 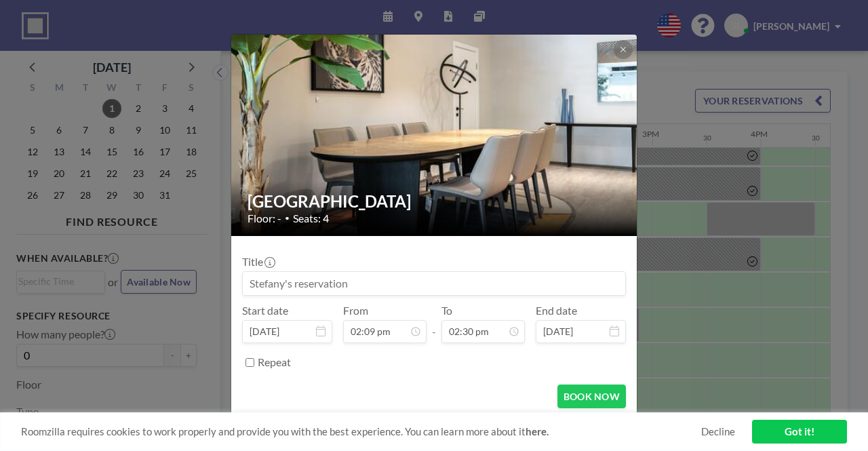 I want to click on span: Roomzilla requires cookies to work properly and provide you with the best experience. You can lea..., so click(x=360, y=431).